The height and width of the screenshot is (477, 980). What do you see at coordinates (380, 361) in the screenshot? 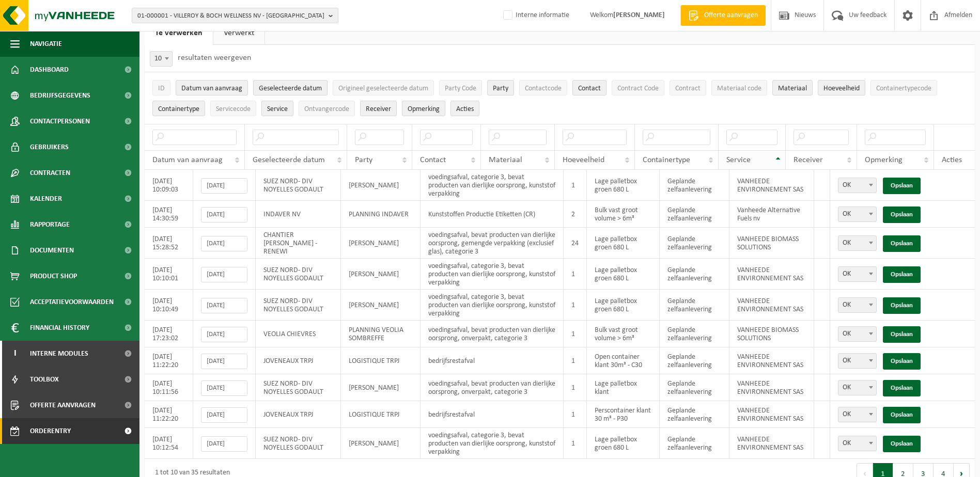
I see `td: LOGISTIQUE TRPJ` at bounding box center [380, 361].